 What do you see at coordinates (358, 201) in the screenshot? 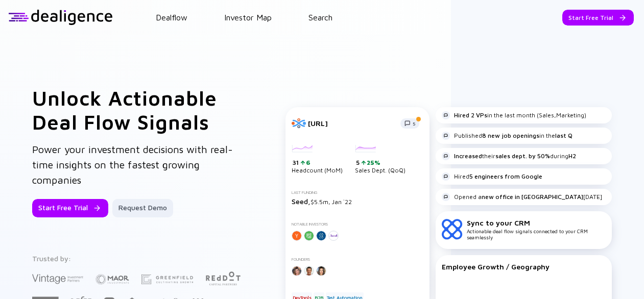
I see `div: $5.5m, Jan `22` at bounding box center [358, 201].